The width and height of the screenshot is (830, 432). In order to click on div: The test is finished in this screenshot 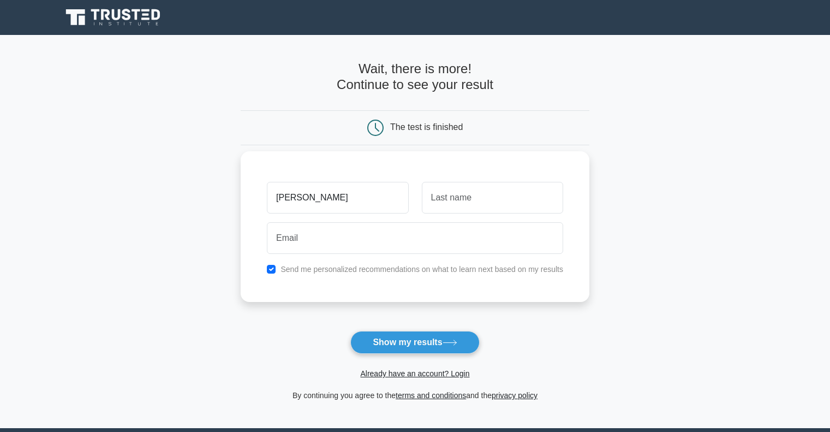, I will do `click(426, 127)`.